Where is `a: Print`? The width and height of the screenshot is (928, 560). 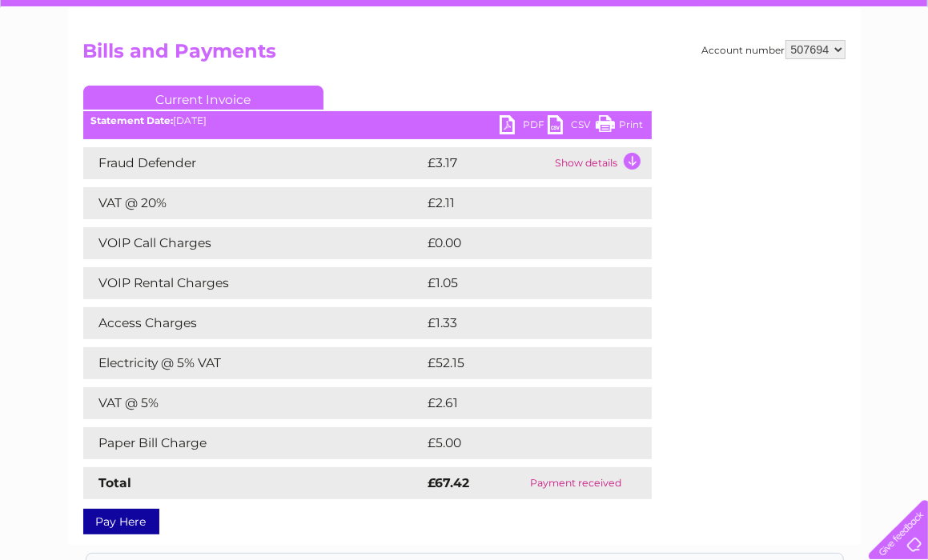 a: Print is located at coordinates (619, 127).